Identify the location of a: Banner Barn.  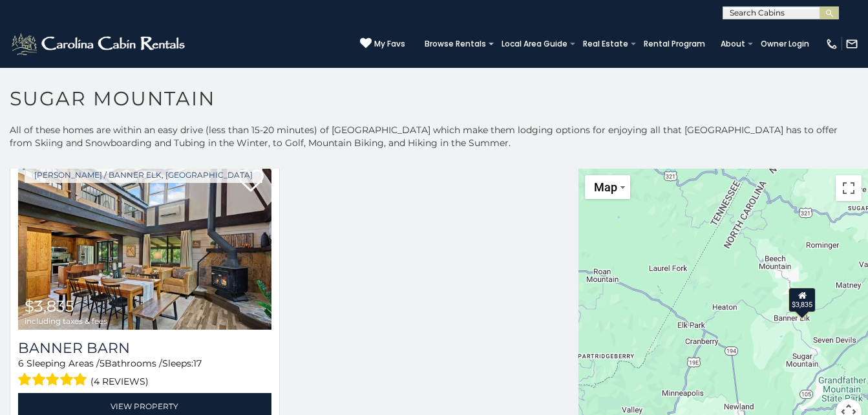
(145, 348).